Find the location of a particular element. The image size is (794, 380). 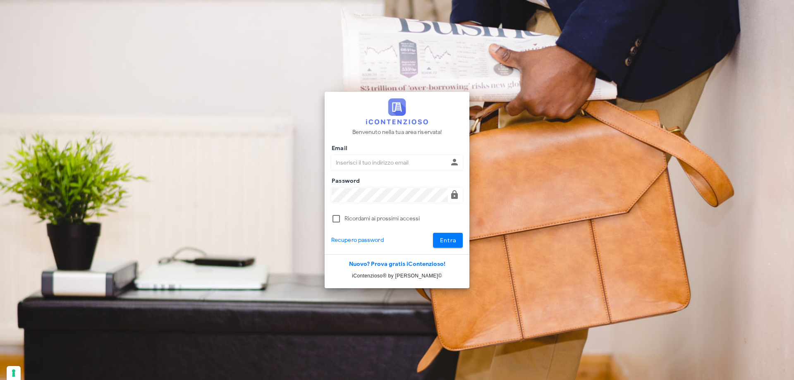

input: Inserisci il tuo indirizzo email is located at coordinates (390, 163).